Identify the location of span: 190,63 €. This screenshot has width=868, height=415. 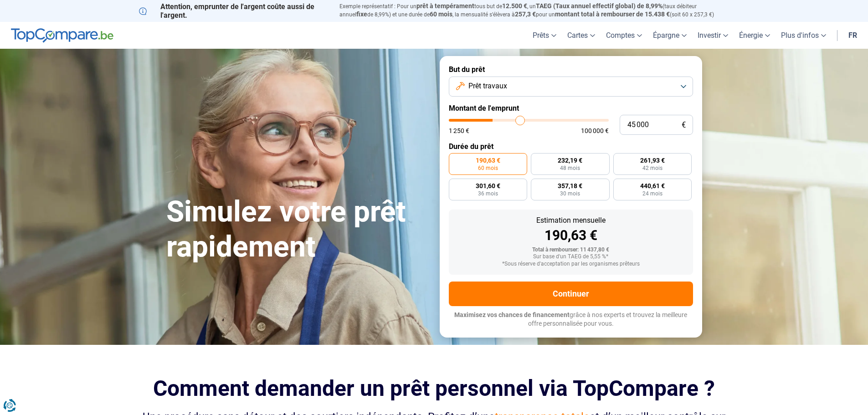
(488, 161).